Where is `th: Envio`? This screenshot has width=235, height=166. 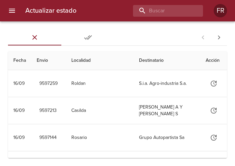
th: Envio is located at coordinates (49, 60).